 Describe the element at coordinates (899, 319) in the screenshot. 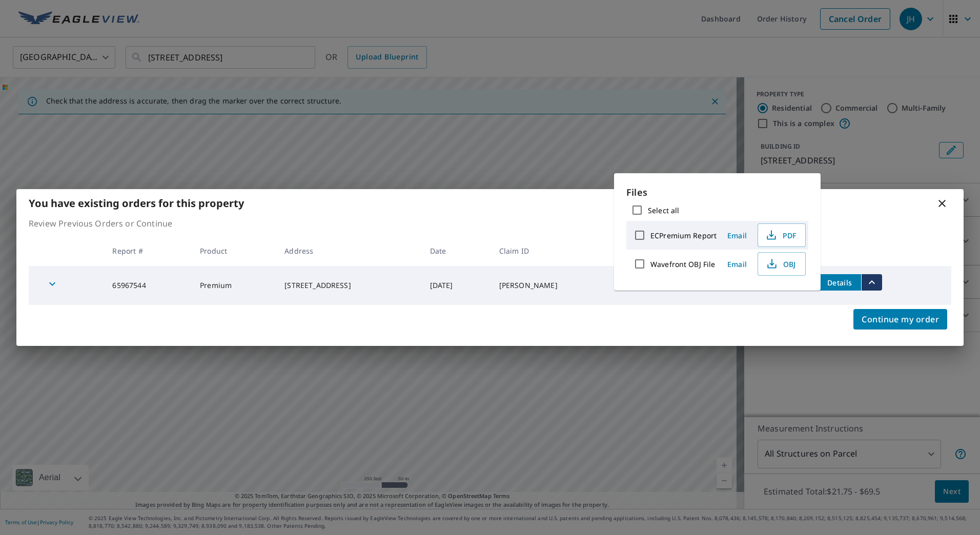

I see `button: Continue my order` at that location.